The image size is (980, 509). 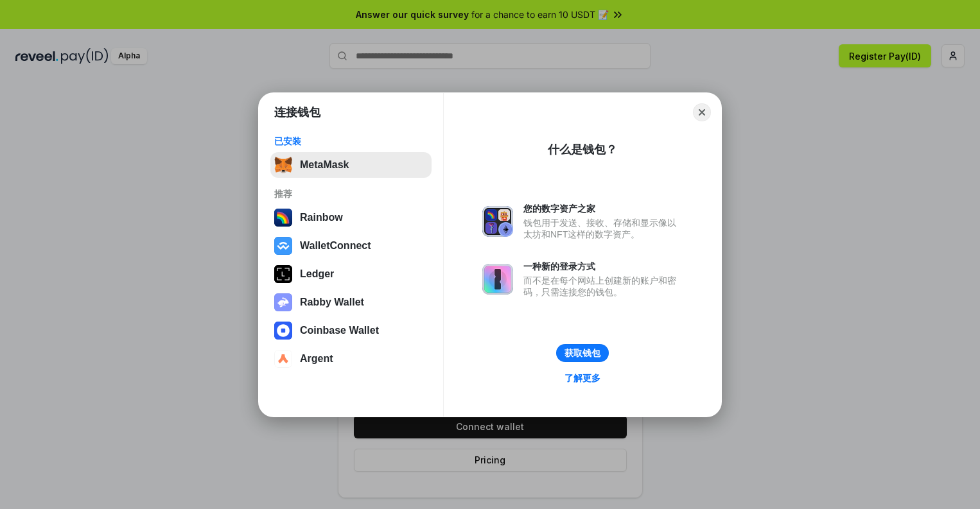 I want to click on div: 一种新的登录方式, so click(x=603, y=266).